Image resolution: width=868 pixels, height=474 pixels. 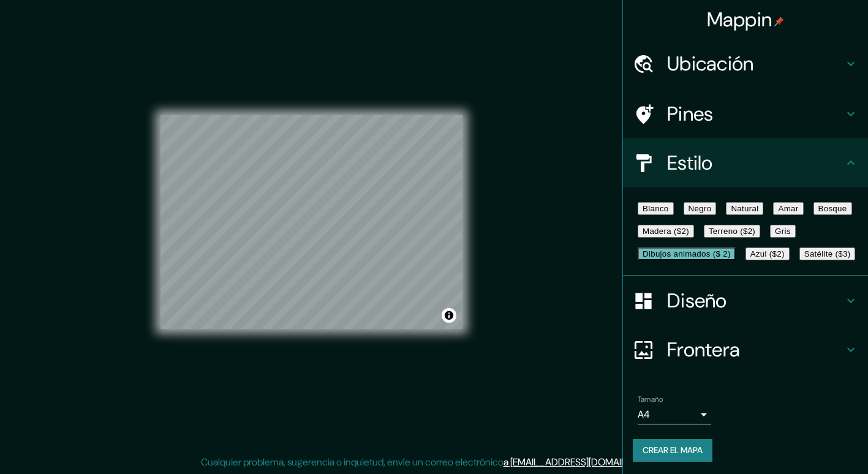 I want to click on font: Bosque, so click(x=832, y=208).